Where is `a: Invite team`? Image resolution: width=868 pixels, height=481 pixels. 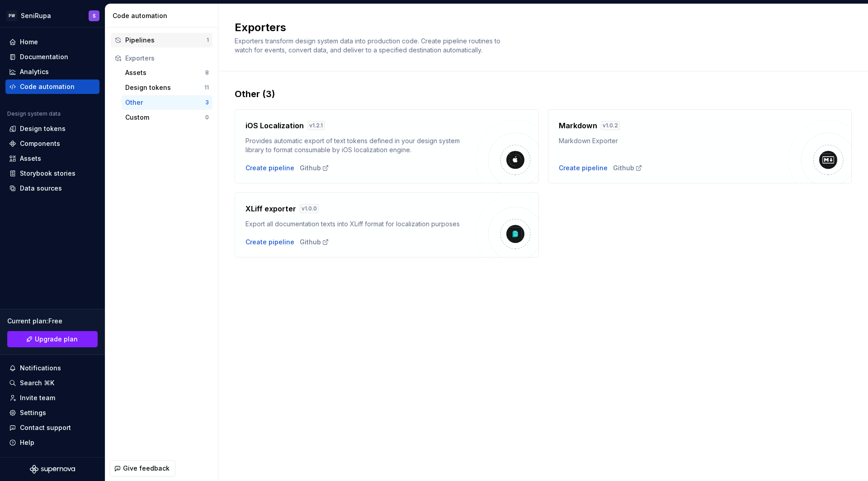 a: Invite team is located at coordinates (52, 398).